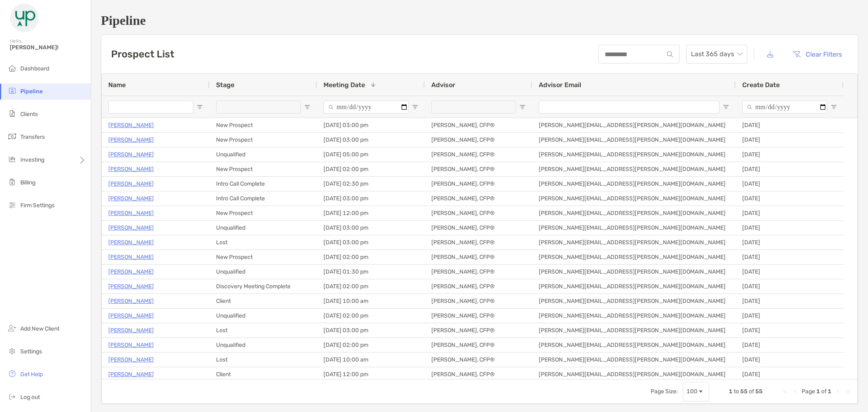 The height and width of the screenshot is (412, 868). Describe the element at coordinates (744, 391) in the screenshot. I see `span: 55` at that location.